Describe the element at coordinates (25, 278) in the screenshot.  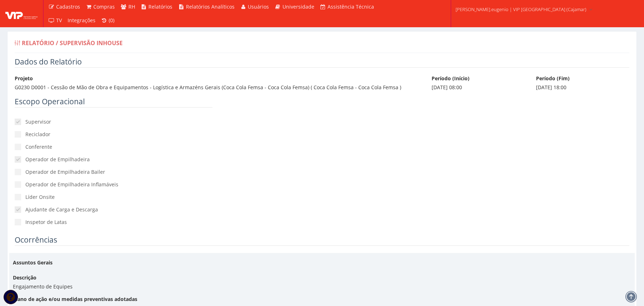
I see `label: Descrição` at that location.